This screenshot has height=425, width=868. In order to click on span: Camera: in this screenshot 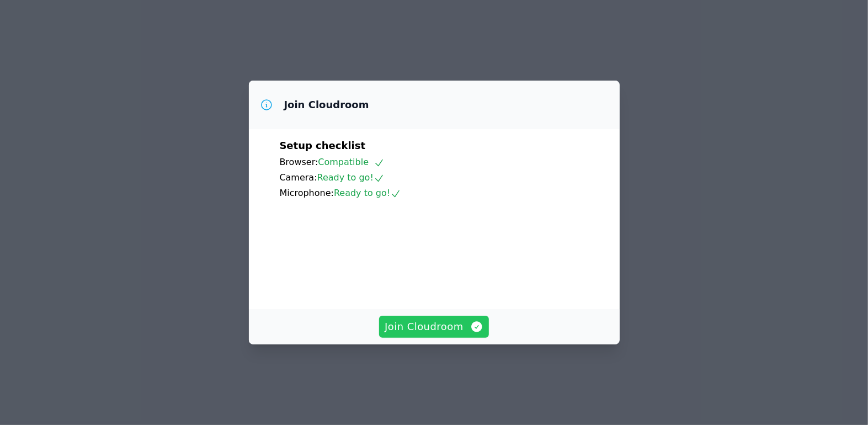, I will do `click(299, 177)`.